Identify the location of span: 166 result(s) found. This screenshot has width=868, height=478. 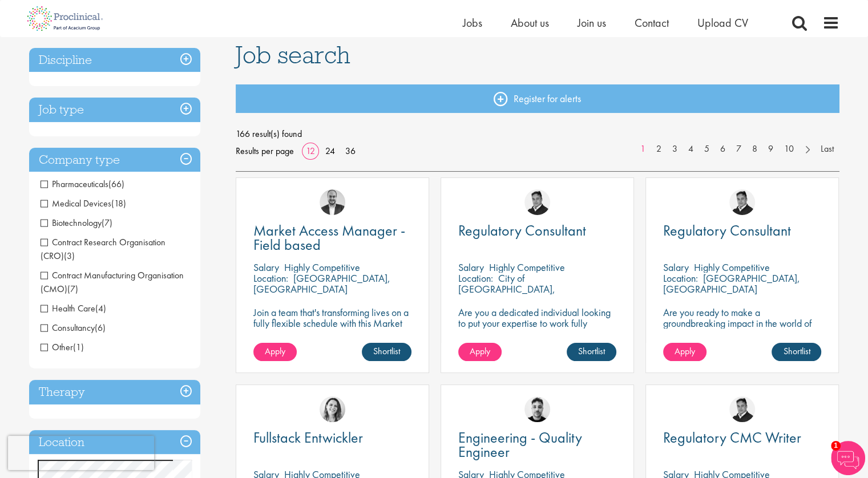
(538, 134).